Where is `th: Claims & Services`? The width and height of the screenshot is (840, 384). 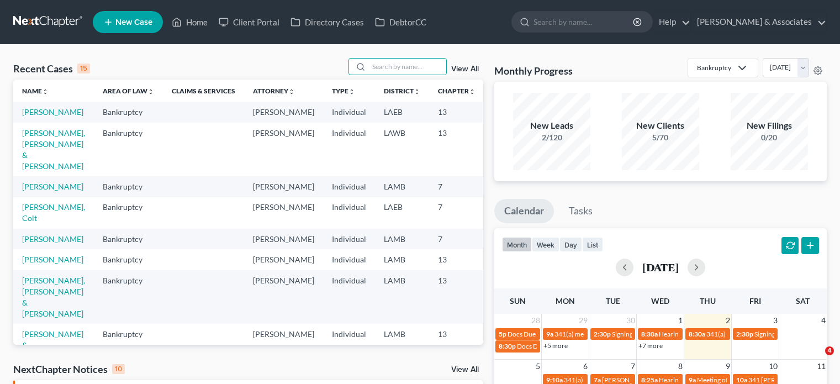
th: Claims & Services is located at coordinates (203, 91).